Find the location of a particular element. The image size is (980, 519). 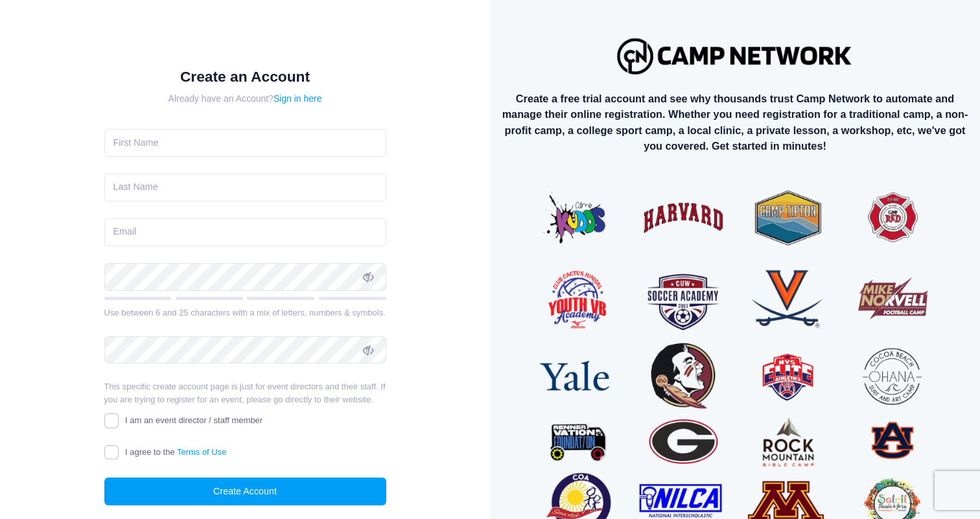

input: Last Name is located at coordinates (245, 187).